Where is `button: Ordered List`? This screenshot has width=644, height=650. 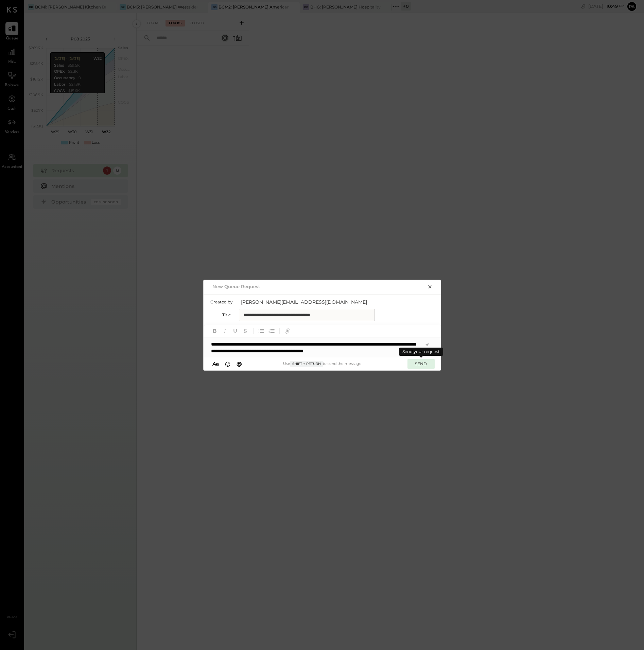
button: Ordered List is located at coordinates (272, 331).